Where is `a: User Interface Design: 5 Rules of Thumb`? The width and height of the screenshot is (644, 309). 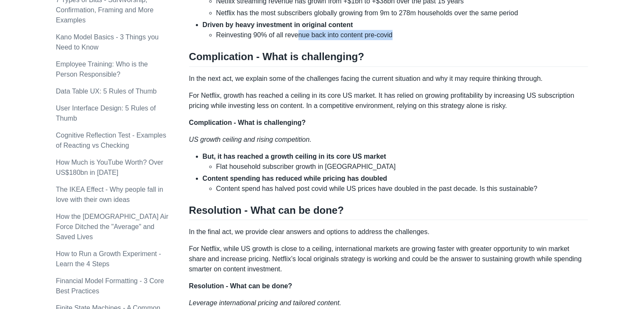
a: User Interface Design: 5 Rules of Thumb is located at coordinates (106, 113).